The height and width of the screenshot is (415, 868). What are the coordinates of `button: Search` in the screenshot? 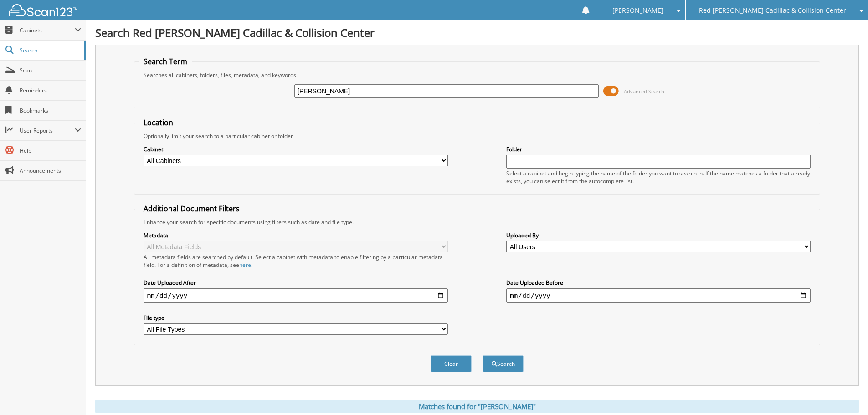 It's located at (503, 363).